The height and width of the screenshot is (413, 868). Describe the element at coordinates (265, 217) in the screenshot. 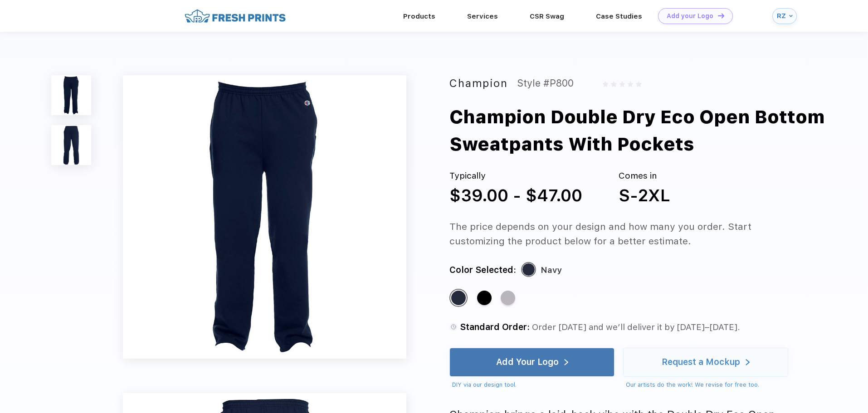

I see `img: func=resize&h=640` at that location.